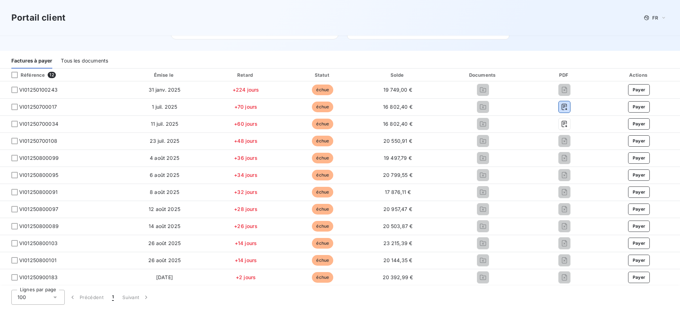  Describe the element at coordinates (397, 175) in the screenshot. I see `span: 20 799,55 €` at that location.